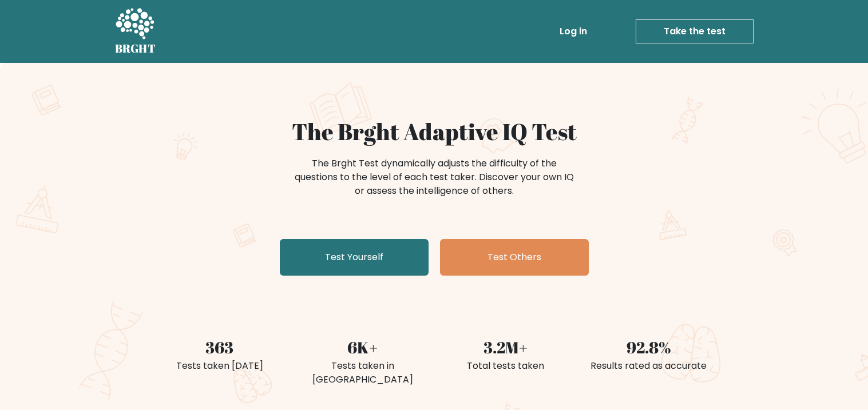  Describe the element at coordinates (434, 177) in the screenshot. I see `div: The Brght Test dynamically adjusts the difficulty of the questions to the level of each test take...` at that location.